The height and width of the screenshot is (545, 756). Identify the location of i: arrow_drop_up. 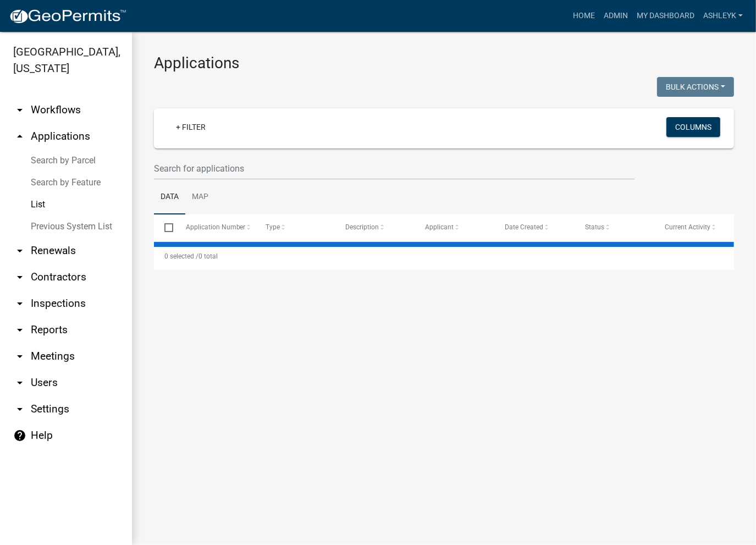
(20, 137).